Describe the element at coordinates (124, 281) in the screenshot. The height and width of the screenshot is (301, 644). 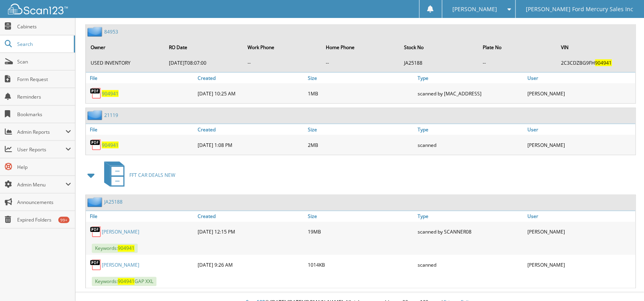
I see `span: Keywords: GAP XXL` at that location.